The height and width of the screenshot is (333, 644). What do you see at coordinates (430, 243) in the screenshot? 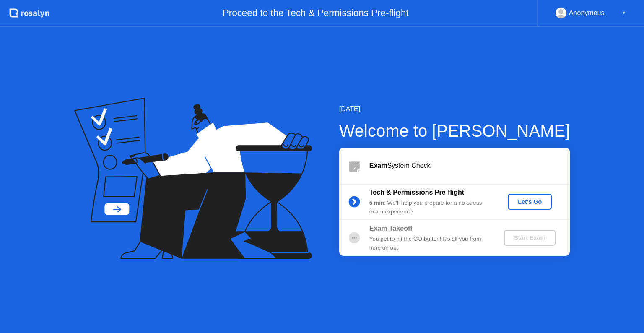
I see `div: You get to hit the GO button! It’s all you from here on out` at bounding box center [430, 243].